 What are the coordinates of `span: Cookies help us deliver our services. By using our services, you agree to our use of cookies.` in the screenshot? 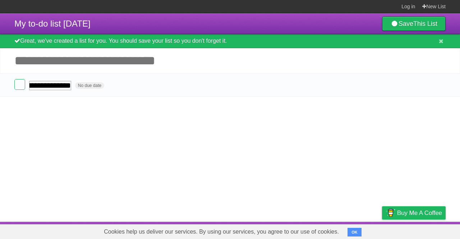 It's located at (222, 232).